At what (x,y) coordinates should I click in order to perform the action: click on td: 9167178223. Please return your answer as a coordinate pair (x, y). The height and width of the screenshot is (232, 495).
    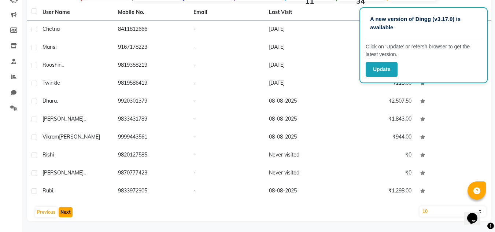
    Looking at the image, I should click on (151, 48).